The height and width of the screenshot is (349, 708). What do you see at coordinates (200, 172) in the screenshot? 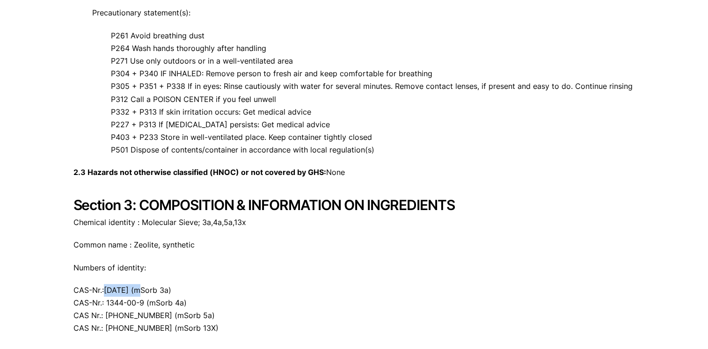
I see `strong: 2.3 Hazards not otherwise classified (HNOC) or not covered by GHS:` at bounding box center [200, 172].